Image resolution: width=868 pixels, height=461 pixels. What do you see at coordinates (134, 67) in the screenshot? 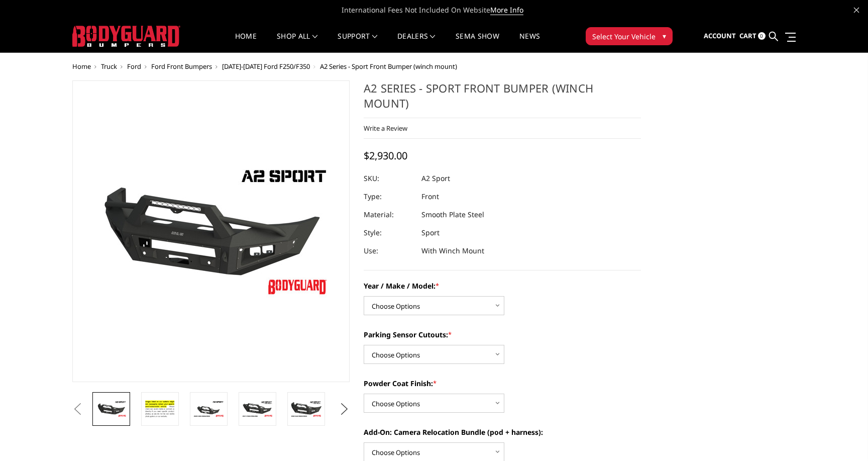
I see `a: Ford` at bounding box center [134, 67].